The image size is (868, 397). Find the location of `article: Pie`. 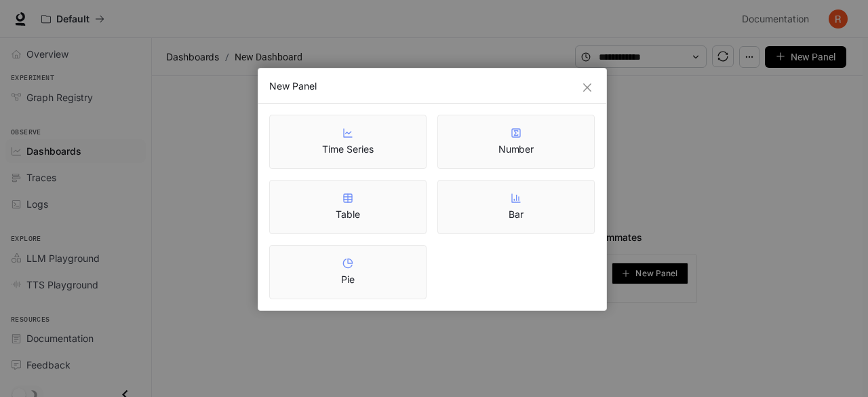

article: Pie is located at coordinates (348, 279).